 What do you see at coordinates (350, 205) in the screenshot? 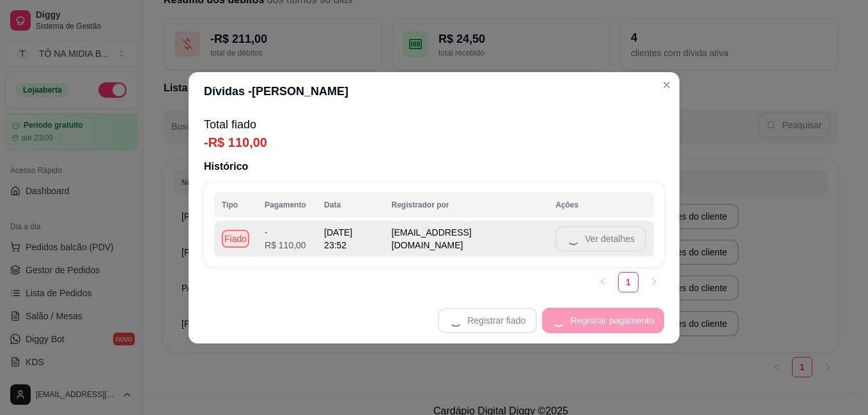
I see `th: Data` at bounding box center [350, 205].